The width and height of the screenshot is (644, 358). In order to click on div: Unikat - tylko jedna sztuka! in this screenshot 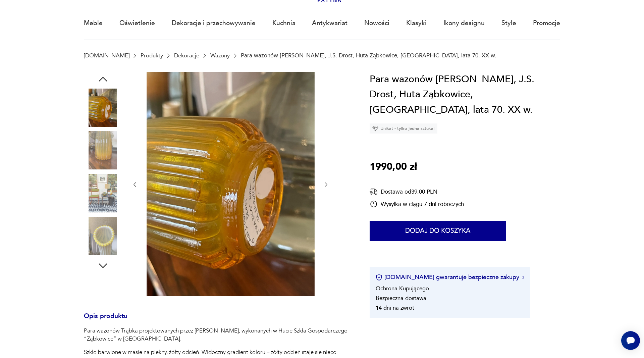, I will do `click(403, 129)`.